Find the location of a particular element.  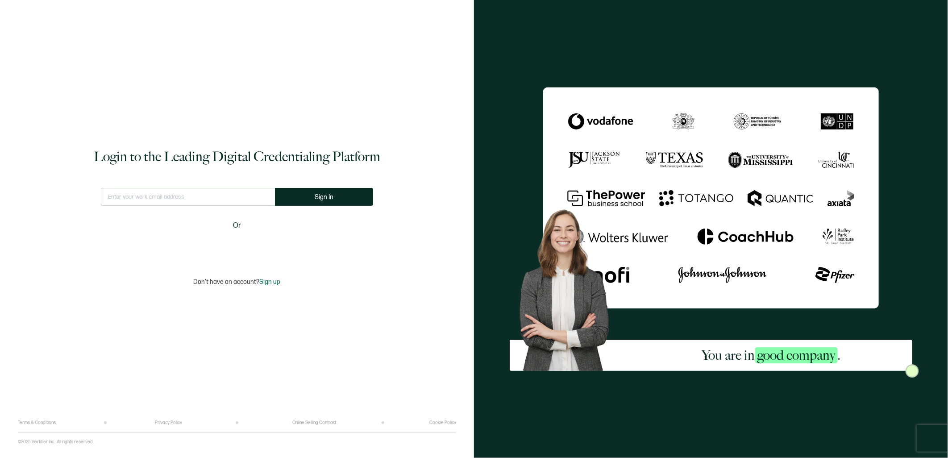

h1: Login to the Leading Digital Credentialing Platform is located at coordinates (237, 157).